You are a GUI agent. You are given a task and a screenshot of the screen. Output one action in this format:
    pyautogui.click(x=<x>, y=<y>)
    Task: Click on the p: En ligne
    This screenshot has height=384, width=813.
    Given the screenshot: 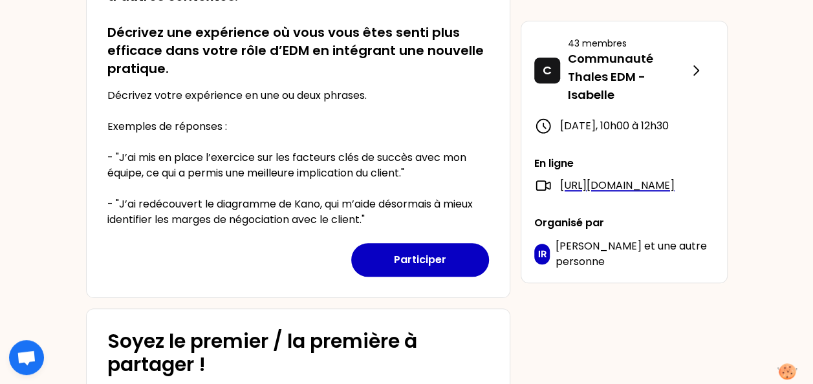 What is the action you would take?
    pyautogui.click(x=624, y=164)
    